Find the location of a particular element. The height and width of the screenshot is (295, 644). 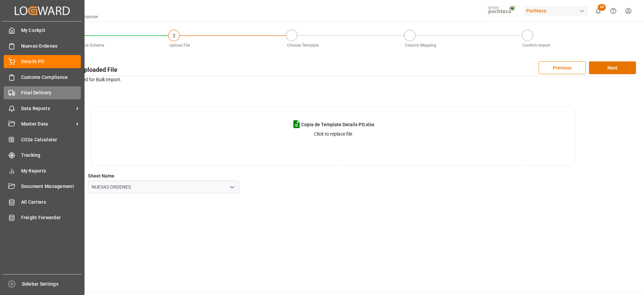

button: Next is located at coordinates (612, 68).